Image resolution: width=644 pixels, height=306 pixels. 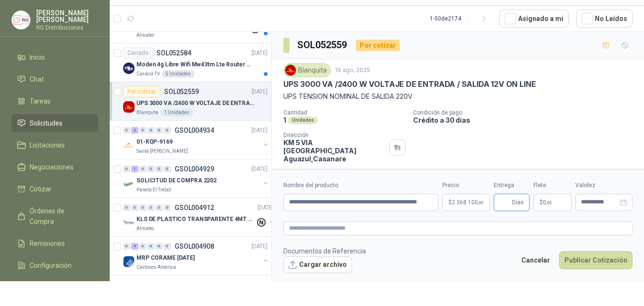 I want to click on span: Licitaciones, so click(x=47, y=145).